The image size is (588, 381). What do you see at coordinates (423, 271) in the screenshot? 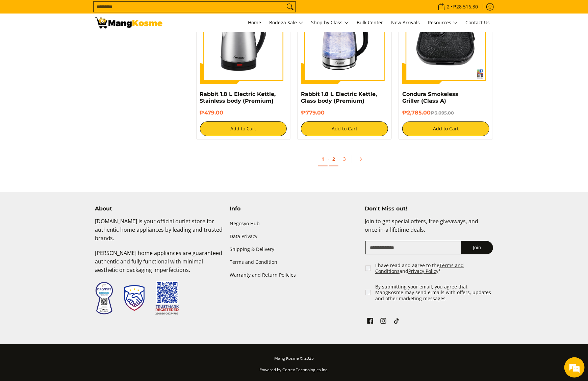
I see `a: Privacy Policy` at bounding box center [423, 271].